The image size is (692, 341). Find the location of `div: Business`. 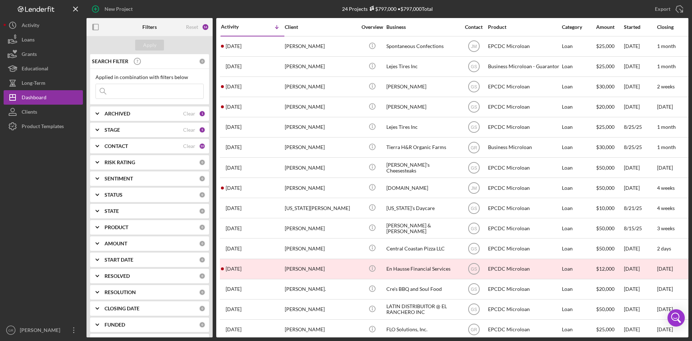

div: Business is located at coordinates (423, 27).